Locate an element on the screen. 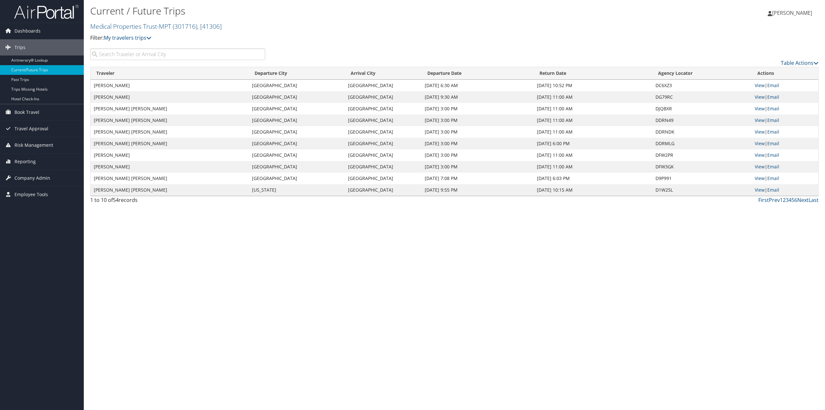  th: Traveler: activate to sort column ascending is located at coordinates (170, 73).